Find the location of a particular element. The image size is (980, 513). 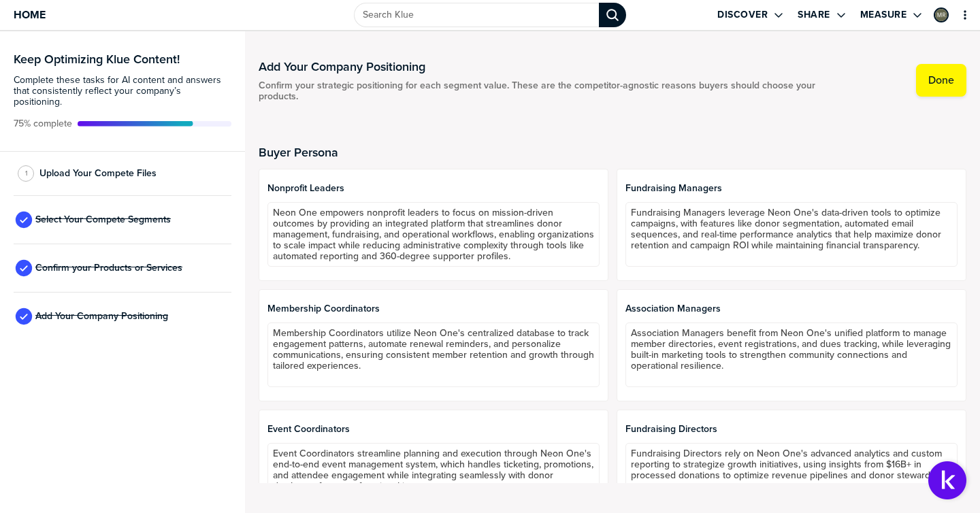

h1: Add Your Company Positioning is located at coordinates (549, 67).